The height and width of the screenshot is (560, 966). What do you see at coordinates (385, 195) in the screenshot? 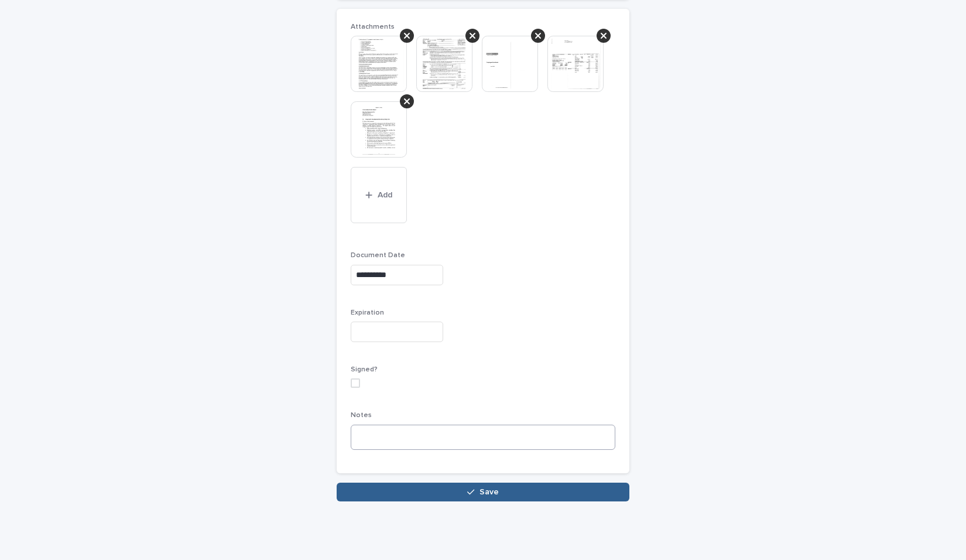
I see `span: Add` at bounding box center [385, 195].